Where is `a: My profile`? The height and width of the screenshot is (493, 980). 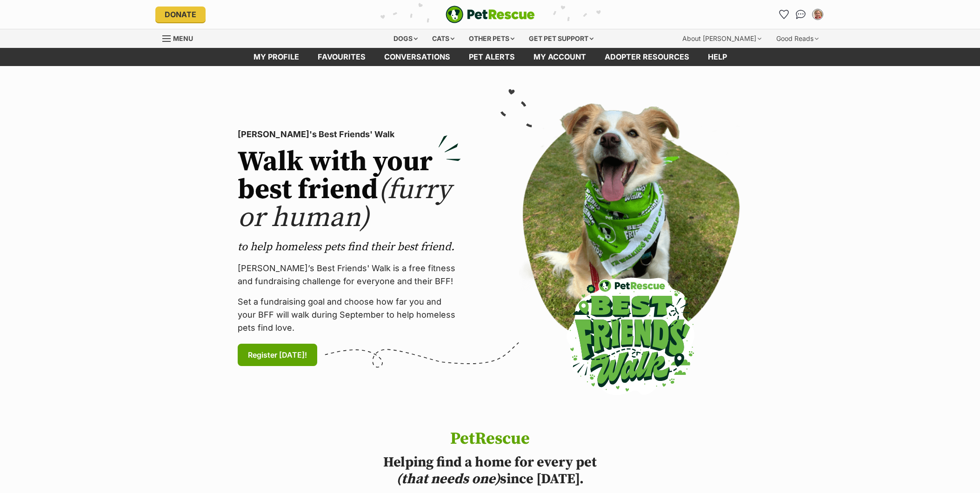
a: My profile is located at coordinates (276, 57).